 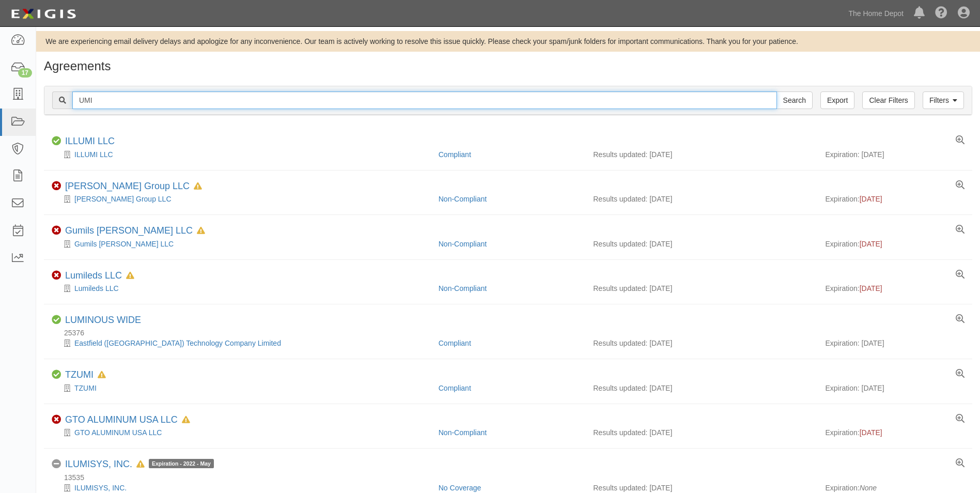 What do you see at coordinates (868, 488) in the screenshot?
I see `em: None` at bounding box center [868, 488].